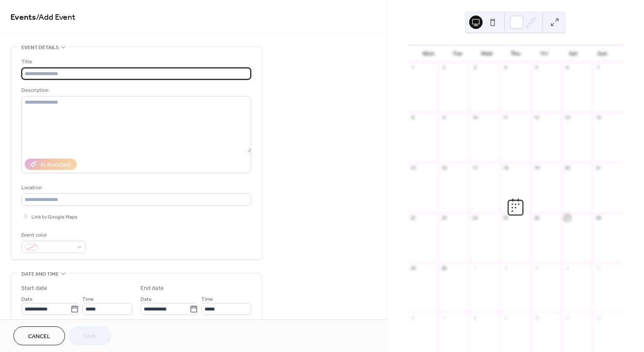 This screenshot has height=352, width=644. What do you see at coordinates (515, 54) in the screenshot?
I see `div: Thu` at bounding box center [515, 54].